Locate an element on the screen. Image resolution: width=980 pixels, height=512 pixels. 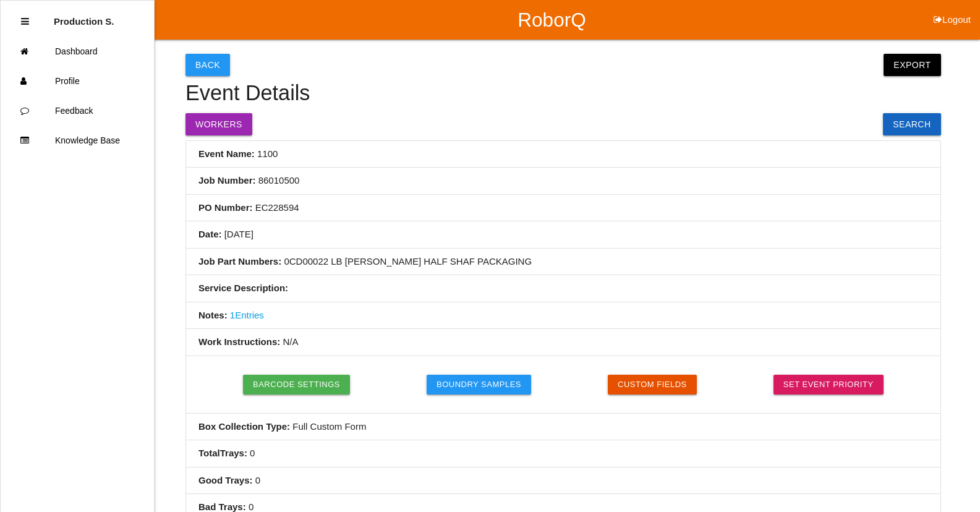
b: Work Instructions: is located at coordinates (240, 342).